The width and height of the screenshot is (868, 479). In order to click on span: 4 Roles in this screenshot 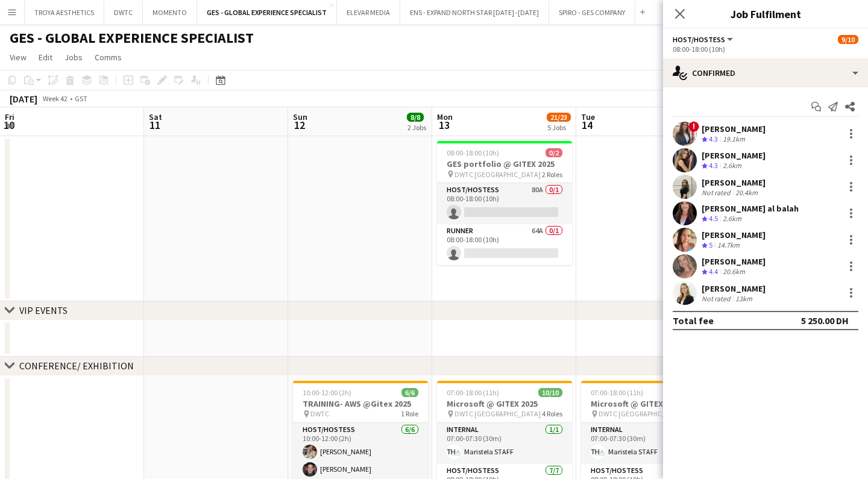, I will do `click(552, 413)`.